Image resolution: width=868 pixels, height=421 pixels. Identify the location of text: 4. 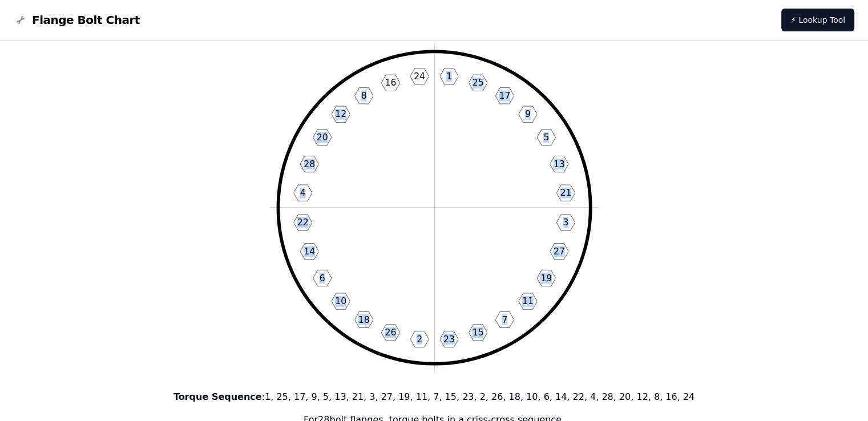
(302, 192).